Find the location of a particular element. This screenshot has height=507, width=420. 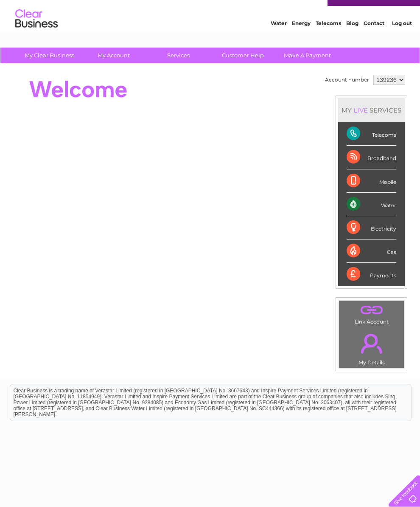

a: Log out is located at coordinates (401, 39).